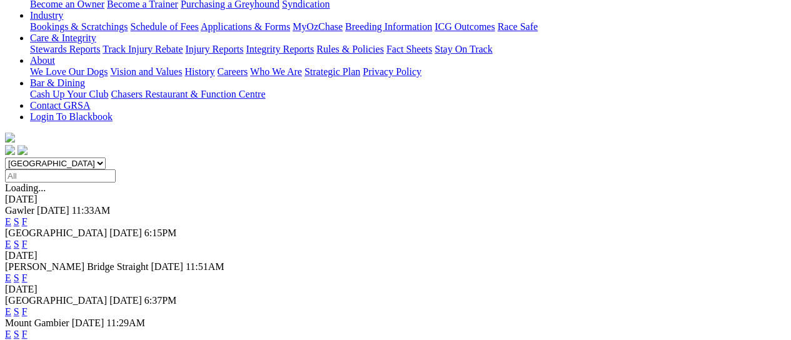 The height and width of the screenshot is (340, 791). Describe the element at coordinates (42, 60) in the screenshot. I see `a: About` at that location.